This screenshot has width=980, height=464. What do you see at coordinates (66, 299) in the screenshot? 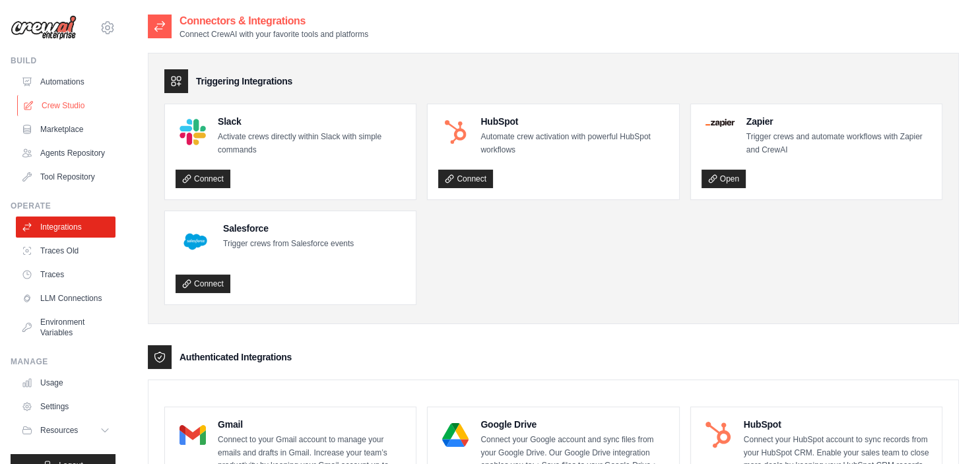
I see `a: LLM Connections` at bounding box center [66, 299].